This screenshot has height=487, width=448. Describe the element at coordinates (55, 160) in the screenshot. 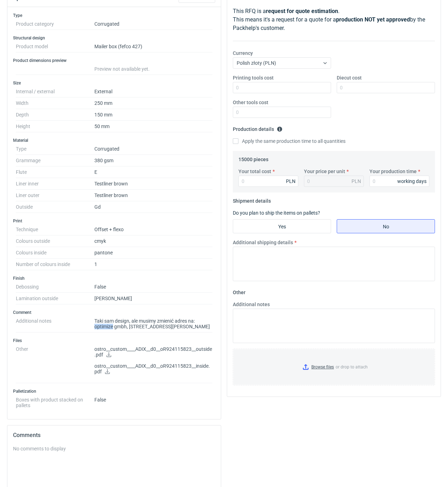

I see `dt: Grammage` at that location.